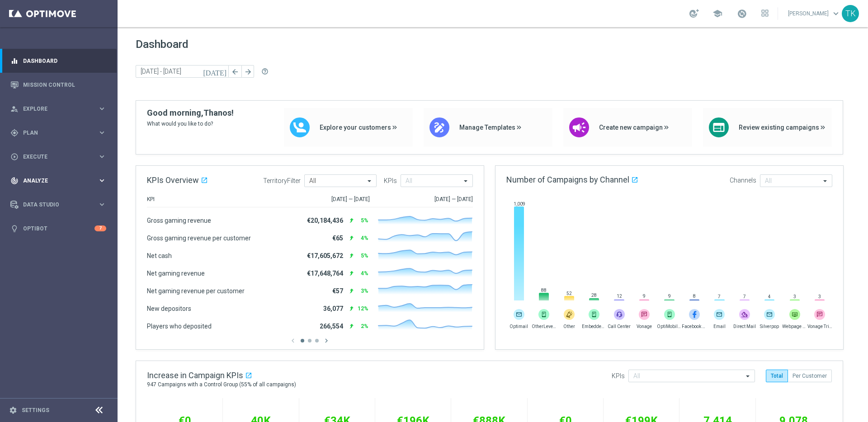  Describe the element at coordinates (65, 84) in the screenshot. I see `a: Mission Control` at that location.